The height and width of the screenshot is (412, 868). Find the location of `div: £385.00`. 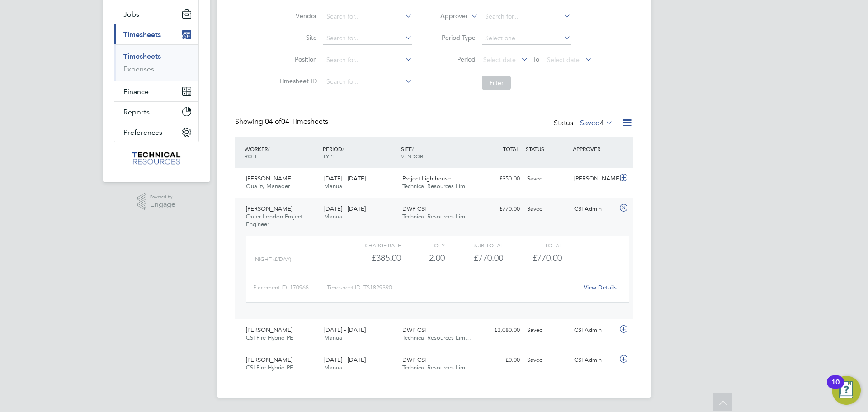

div: £385.00 is located at coordinates (372, 258).